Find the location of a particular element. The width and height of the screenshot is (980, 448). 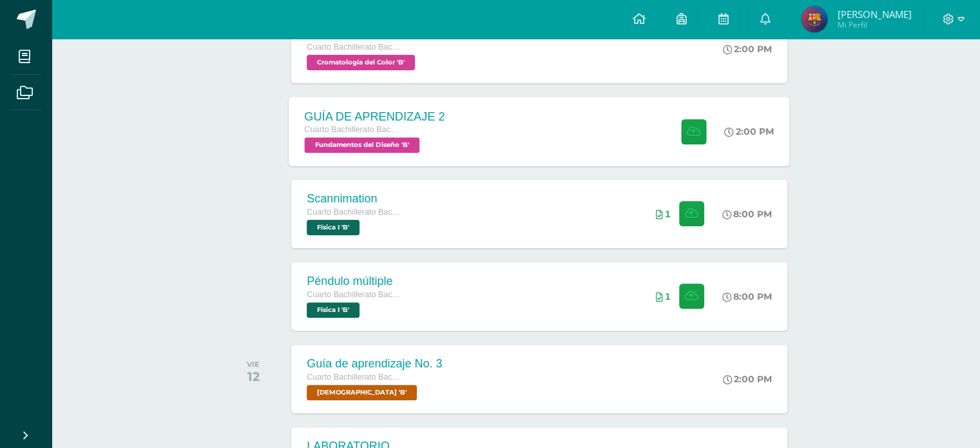

img: e2cc278f57f63dae46b7a76269f6ecc0.png is located at coordinates (814, 20).